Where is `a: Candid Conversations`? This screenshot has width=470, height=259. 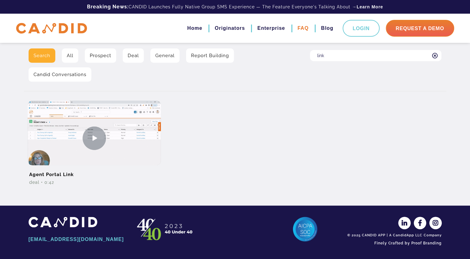
a: Candid Conversations is located at coordinates (60, 74).